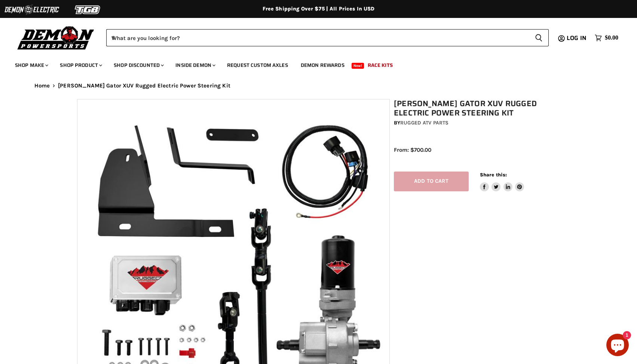 This screenshot has height=364, width=637. Describe the element at coordinates (539, 38) in the screenshot. I see `button: Search` at that location.